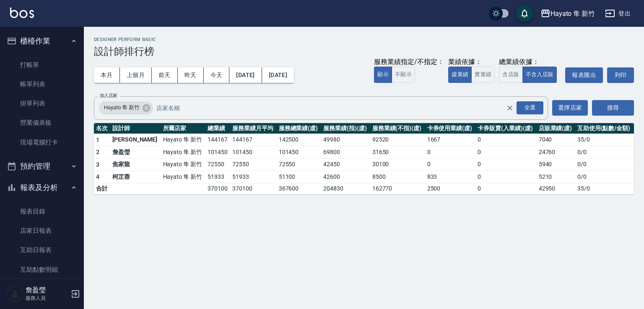 Image resolution: width=644 pixels, height=309 pixels. Describe the element at coordinates (483, 75) in the screenshot. I see `button: 實業績` at that location.